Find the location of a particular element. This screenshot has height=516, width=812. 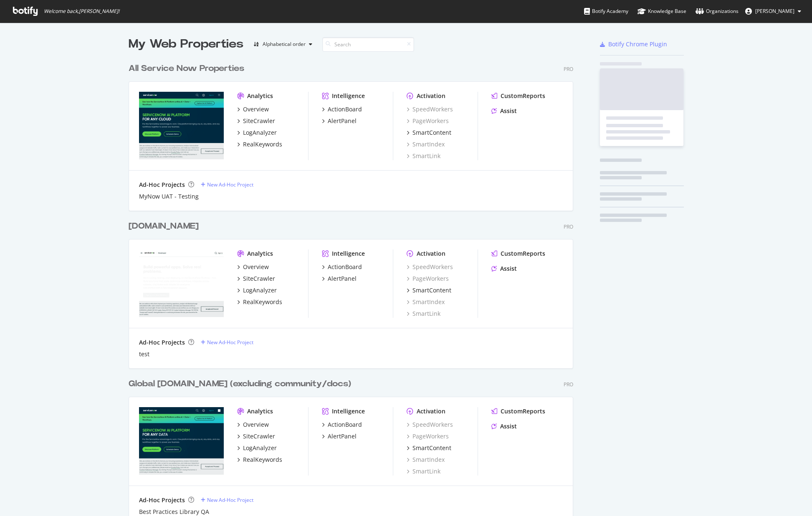

div: MyNow UAT - Testing is located at coordinates (169, 196).